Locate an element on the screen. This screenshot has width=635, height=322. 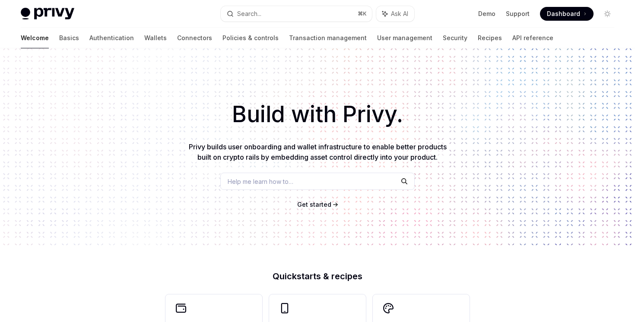
span: Get started is located at coordinates (314, 204).